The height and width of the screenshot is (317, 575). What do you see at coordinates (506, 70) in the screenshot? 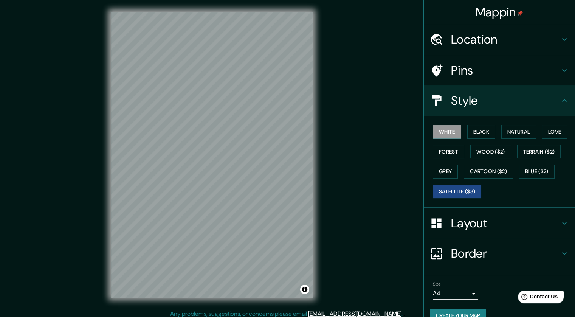
I see `h4: Pins` at bounding box center [506, 70].